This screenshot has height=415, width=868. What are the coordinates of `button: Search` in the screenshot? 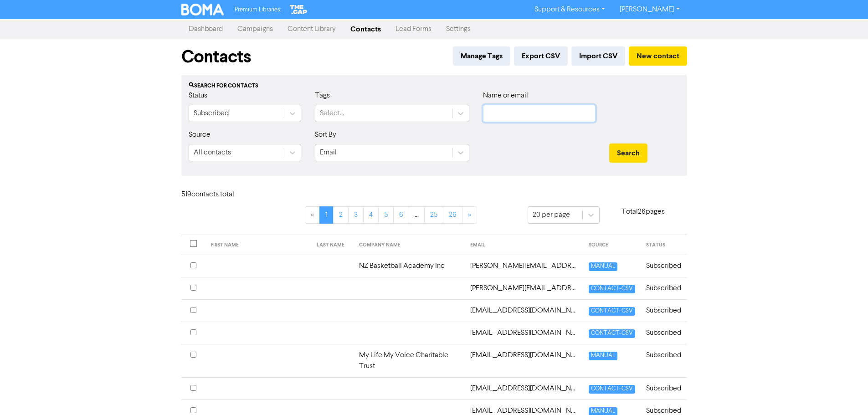 It's located at (628, 153).